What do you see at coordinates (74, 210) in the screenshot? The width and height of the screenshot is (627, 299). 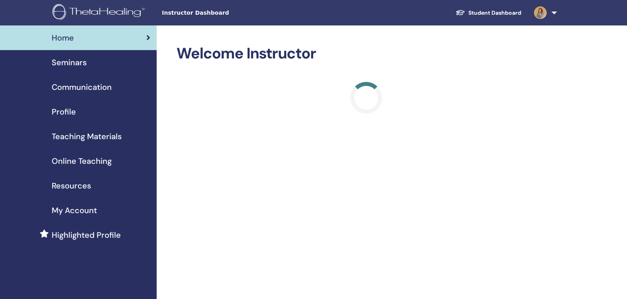 I see `span: My Account` at bounding box center [74, 210].